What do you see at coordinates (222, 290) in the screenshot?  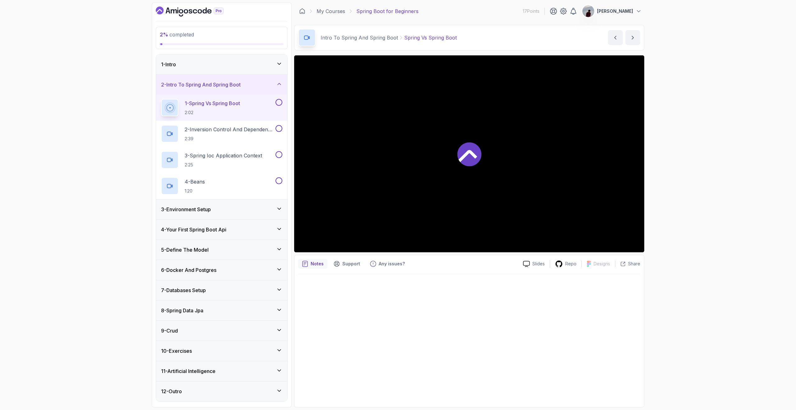 I see `button: 7-Databases Setup` at bounding box center [222, 290].